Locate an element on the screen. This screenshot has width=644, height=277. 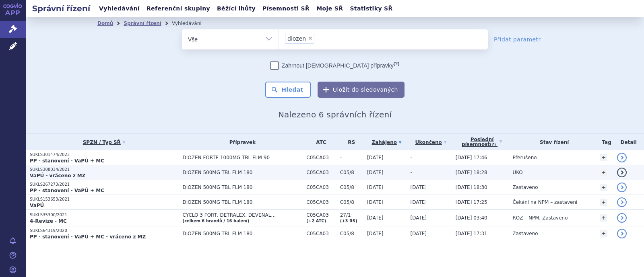
p: SUKLS64319/2020 is located at coordinates (104, 231).